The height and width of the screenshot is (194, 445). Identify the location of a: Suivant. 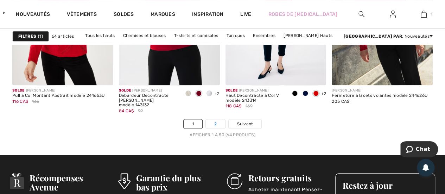
(245, 124).